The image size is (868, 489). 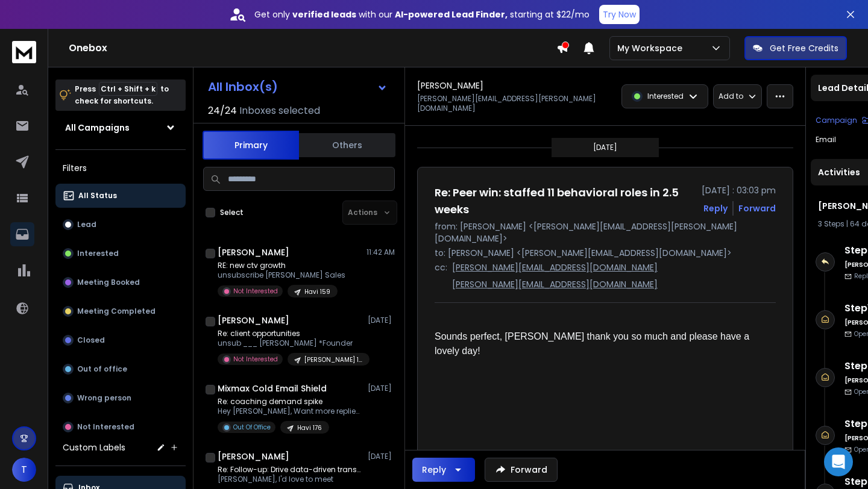 I want to click on button: T, so click(x=24, y=469).